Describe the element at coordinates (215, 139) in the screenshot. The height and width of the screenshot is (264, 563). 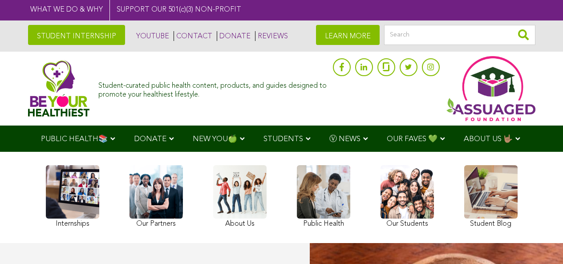
I see `span: NEW YOU🍏` at that location.